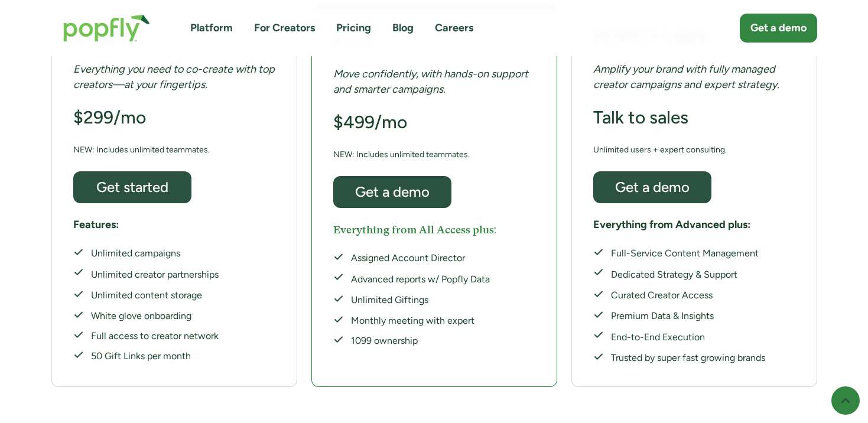  Describe the element at coordinates (431, 81) in the screenshot. I see `em: Move confidently, with hands-on support and smarter campaigns.` at that location.